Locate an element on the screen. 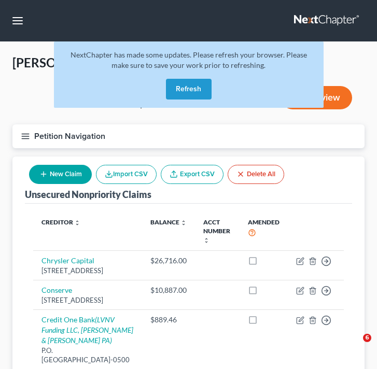  a: Conserve is located at coordinates (56, 290).